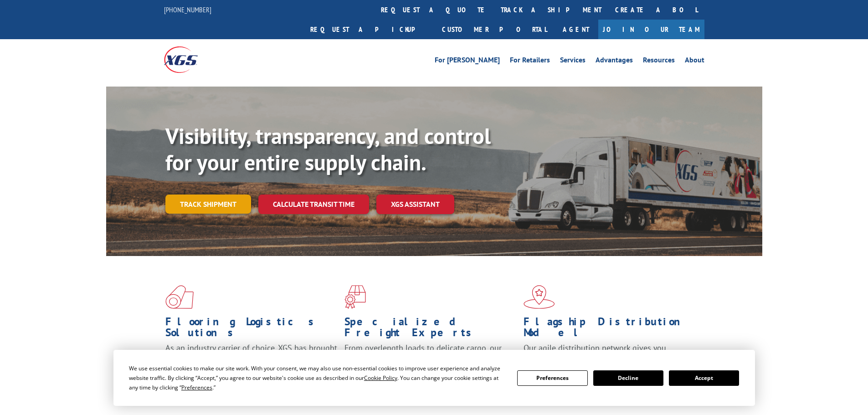 The height and width of the screenshot is (415, 868). What do you see at coordinates (314, 204) in the screenshot?
I see `a: Calculate transit time` at bounding box center [314, 204].